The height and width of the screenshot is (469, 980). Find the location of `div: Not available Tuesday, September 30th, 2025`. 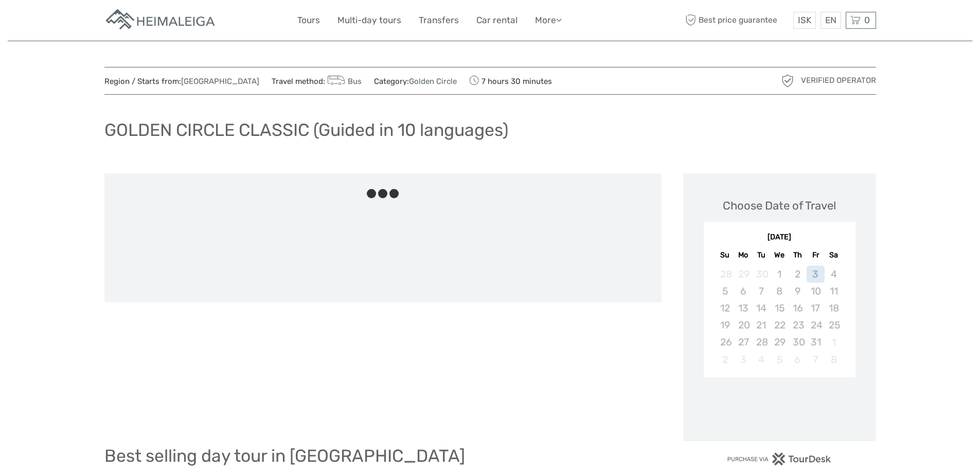

div: Not available Tuesday, September 30th, 2025 is located at coordinates (760, 274).